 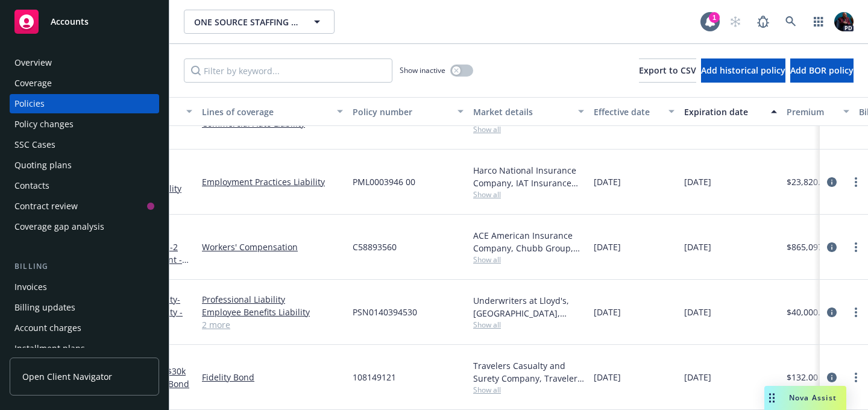 I want to click on span: C58893560, so click(x=375, y=247).